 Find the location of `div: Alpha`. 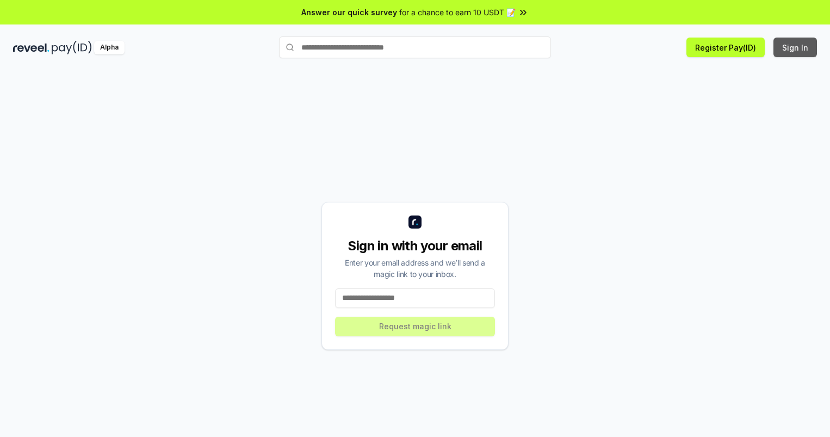

div: Alpha is located at coordinates (109, 47).